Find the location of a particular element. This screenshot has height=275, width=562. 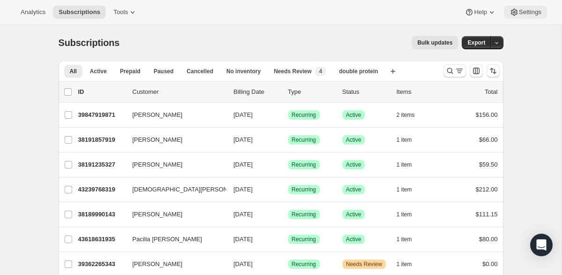

p: 38191857919 is located at coordinates (102, 140).